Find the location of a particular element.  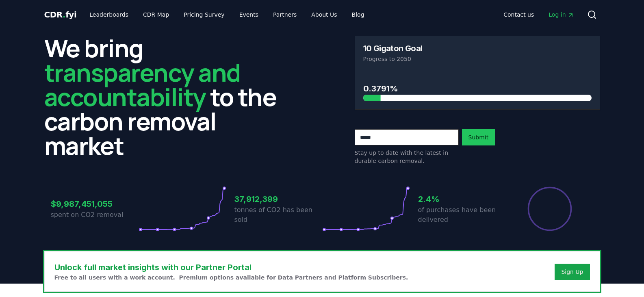

a: CDR Map is located at coordinates (156, 14).